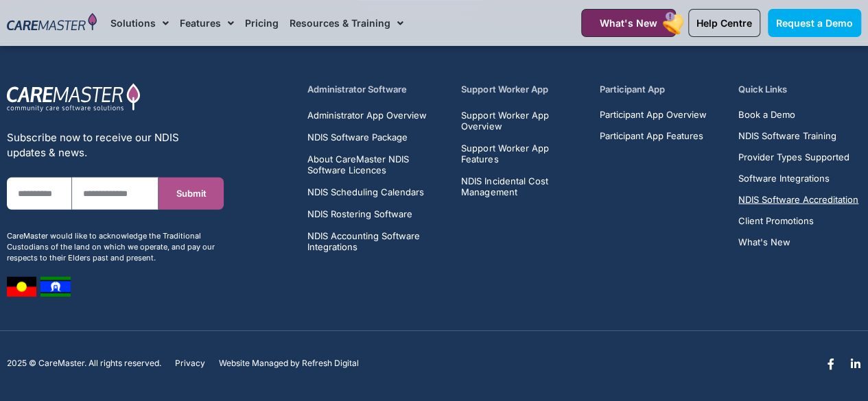  Describe the element at coordinates (798, 199) in the screenshot. I see `span: NDIS Software Accreditation` at that location.